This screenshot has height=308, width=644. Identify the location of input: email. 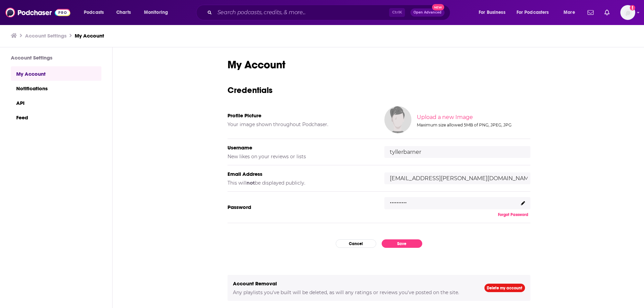
(457, 178).